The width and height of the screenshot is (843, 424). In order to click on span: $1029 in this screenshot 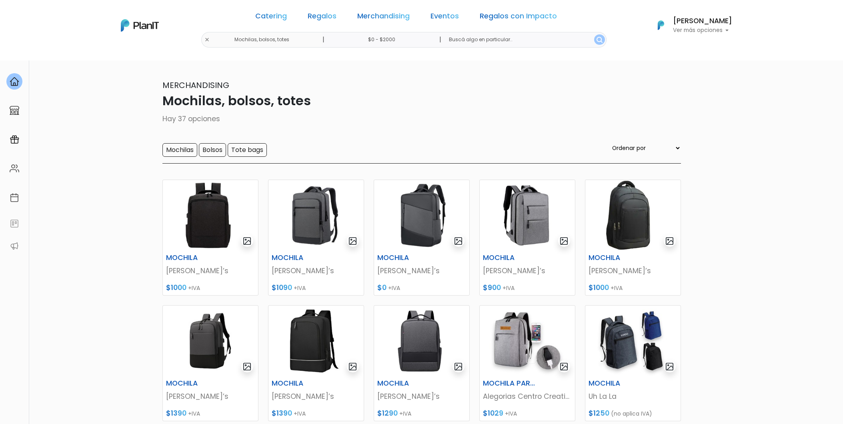, I will do `click(493, 413)`.